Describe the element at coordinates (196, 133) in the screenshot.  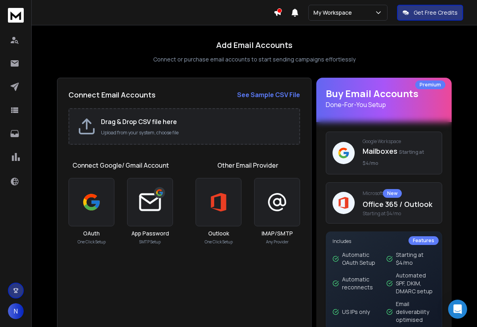
I see `p: Upload from your system, choose file` at that location.